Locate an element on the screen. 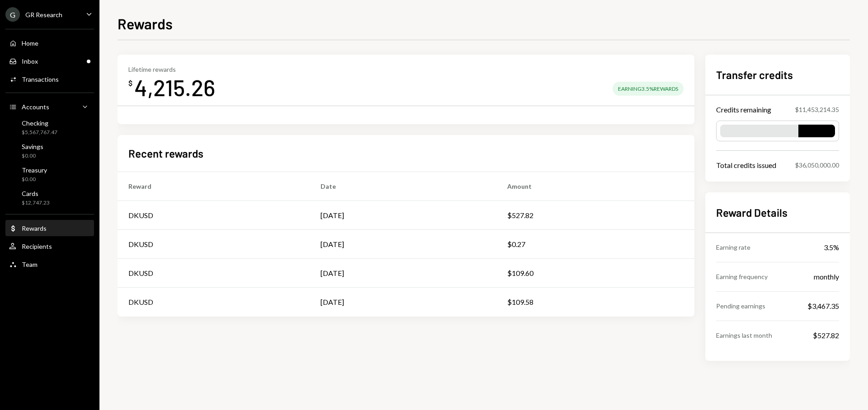 The image size is (868, 410). div: Team is located at coordinates (30, 264).